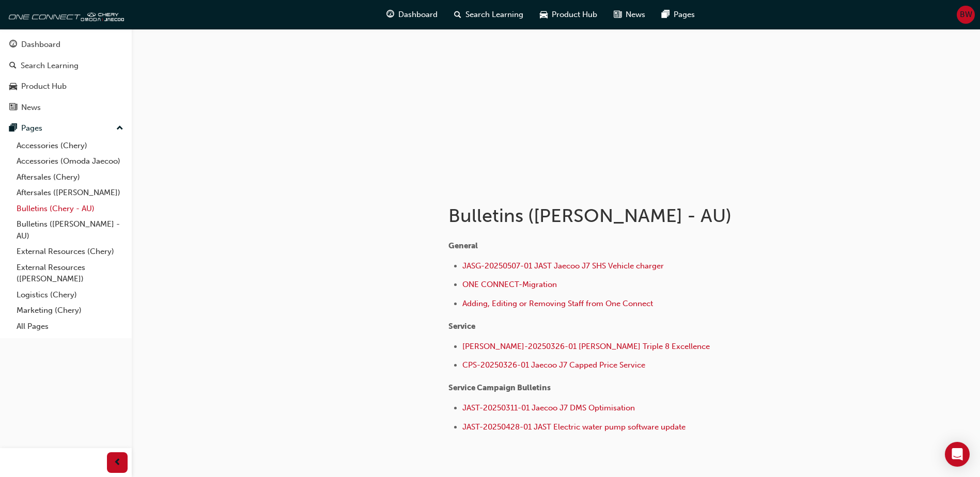  What do you see at coordinates (462, 326) in the screenshot?
I see `span: Service` at bounding box center [462, 326].